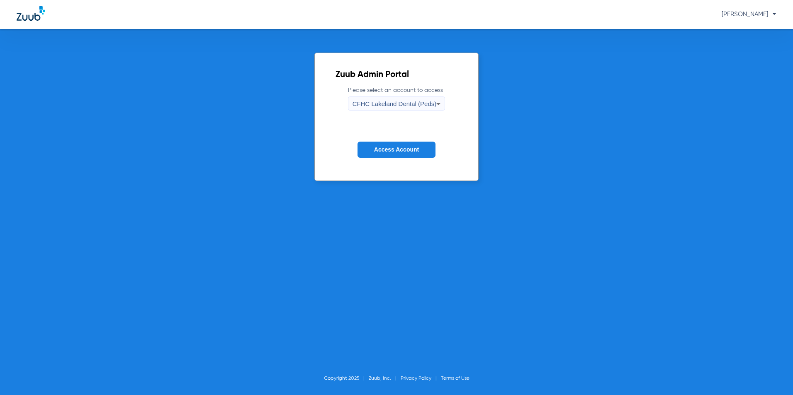  I want to click on img: Zuub Logo, so click(31, 13).